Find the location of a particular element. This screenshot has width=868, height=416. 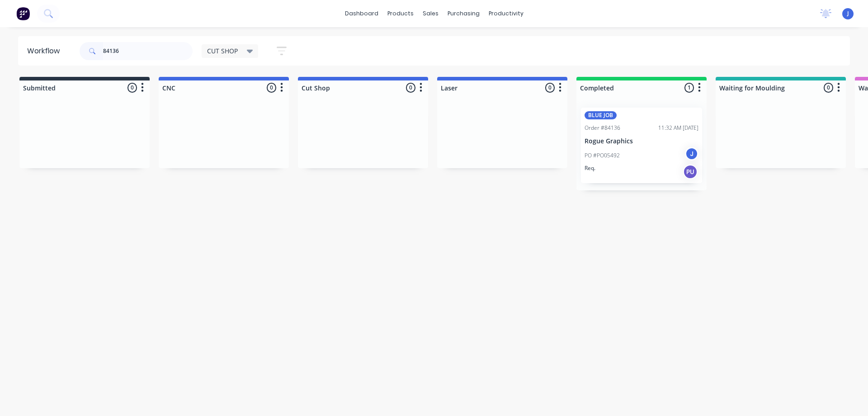

div: J is located at coordinates (692, 153).